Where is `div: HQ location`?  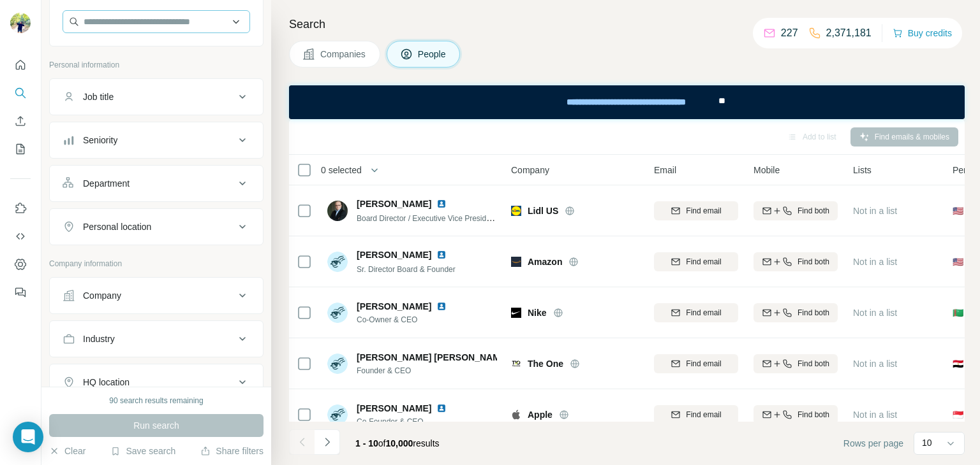
div: HQ location is located at coordinates (106, 383).